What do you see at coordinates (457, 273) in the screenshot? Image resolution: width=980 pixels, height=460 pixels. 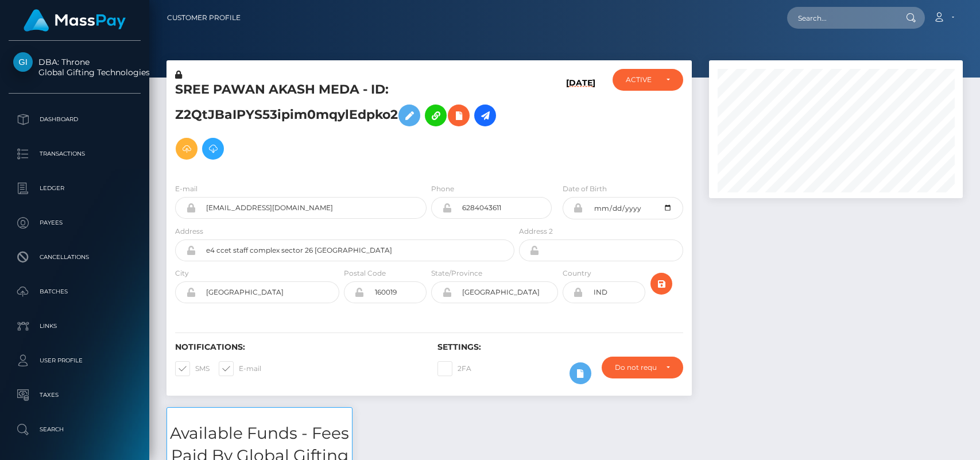 I see `label: State/Province` at bounding box center [457, 273].